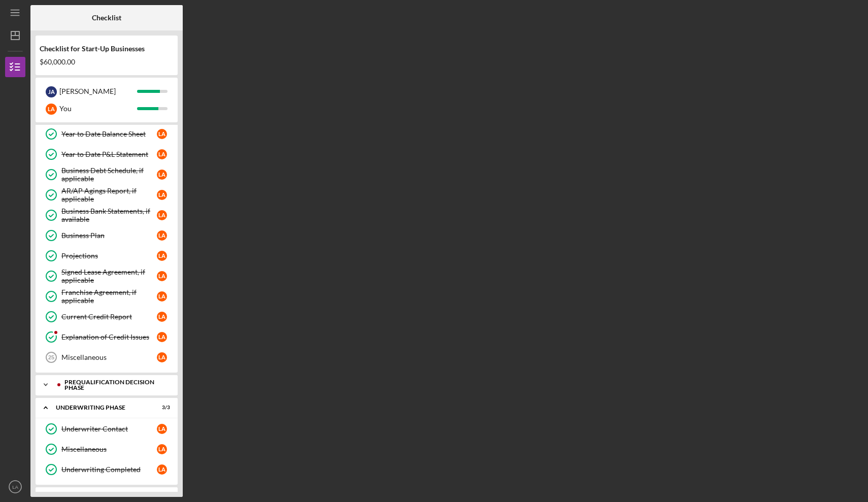 The image size is (868, 502). What do you see at coordinates (16, 486) in the screenshot?
I see `button: LA` at bounding box center [16, 486].